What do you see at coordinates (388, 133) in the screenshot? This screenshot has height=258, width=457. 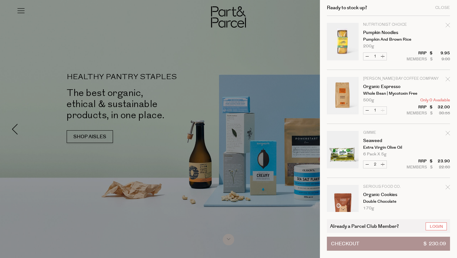 I see `p: Gimme` at bounding box center [388, 133].